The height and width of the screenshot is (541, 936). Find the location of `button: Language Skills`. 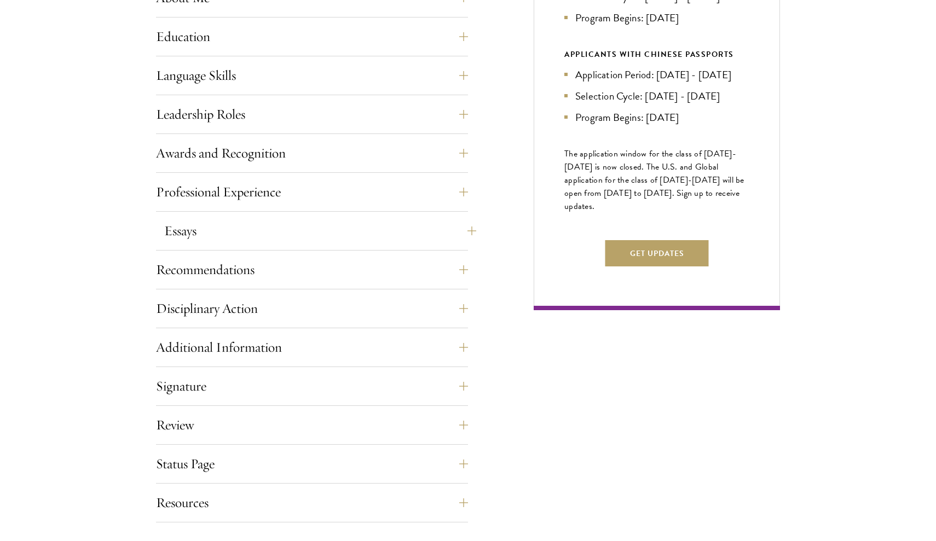

button: Language Skills is located at coordinates (312, 75).